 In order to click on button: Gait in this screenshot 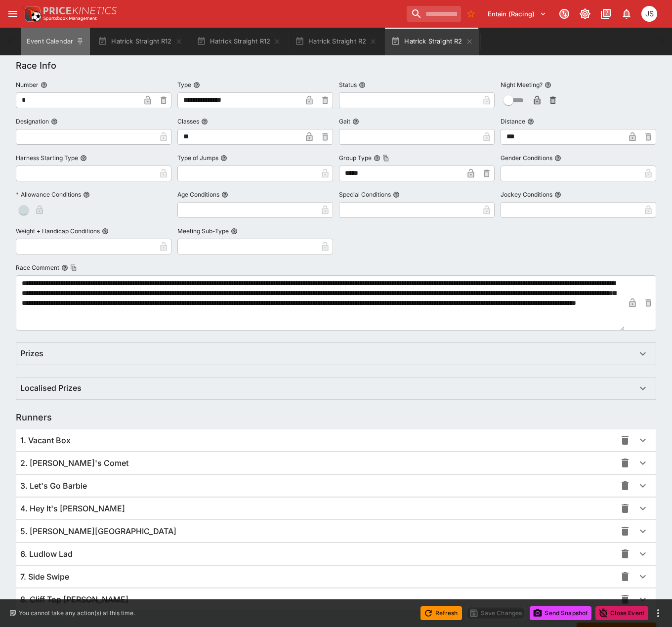, I will do `click(356, 121)`.